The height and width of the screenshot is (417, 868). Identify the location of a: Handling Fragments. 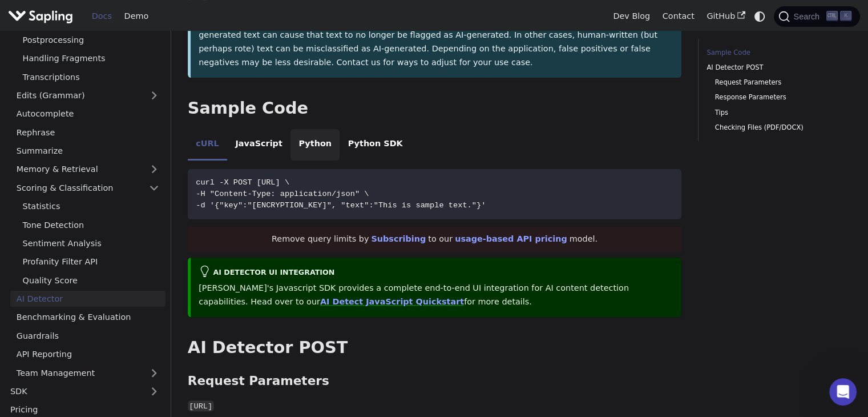
(91, 58).